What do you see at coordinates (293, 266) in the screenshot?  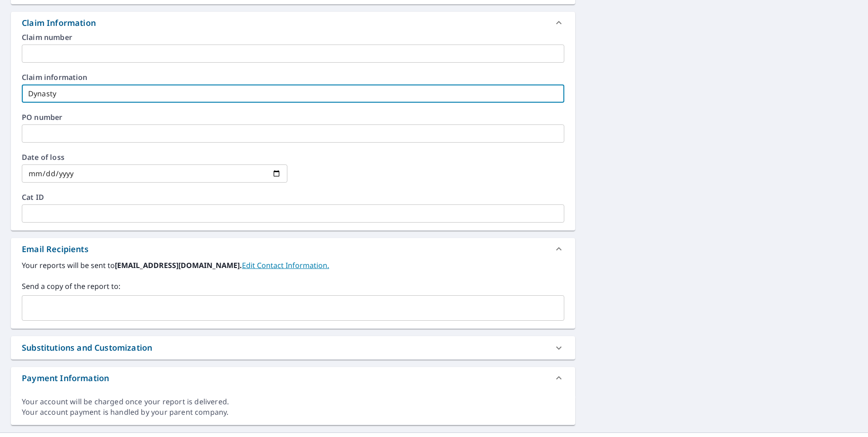 I see `label: Your reports will be sent to` at bounding box center [293, 266].